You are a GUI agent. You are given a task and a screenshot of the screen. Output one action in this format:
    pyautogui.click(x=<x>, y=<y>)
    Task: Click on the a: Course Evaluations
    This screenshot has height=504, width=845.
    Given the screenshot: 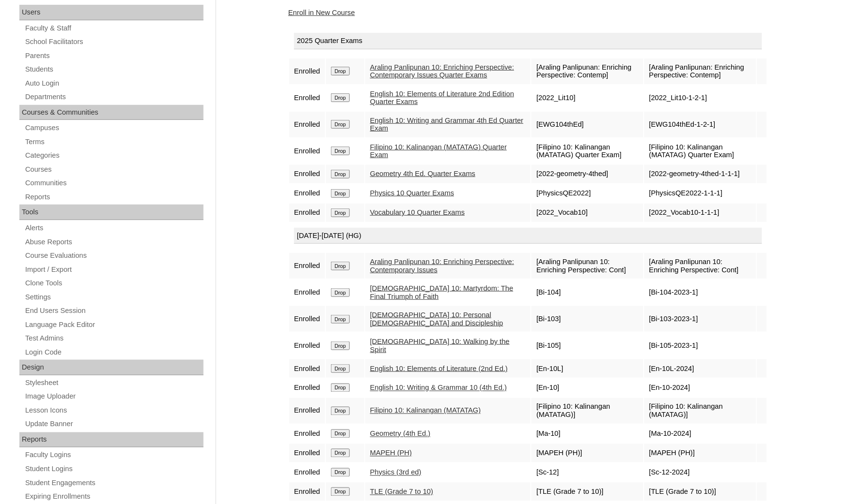 What is the action you would take?
    pyautogui.click(x=114, y=256)
    